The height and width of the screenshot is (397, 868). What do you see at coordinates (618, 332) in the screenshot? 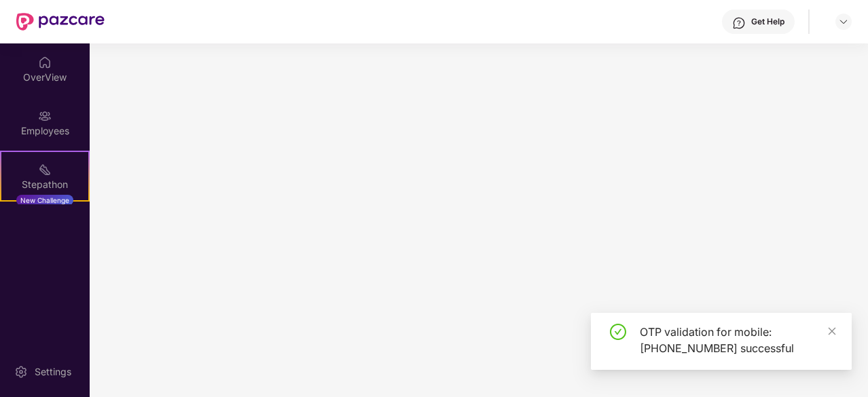
I see `span: check-circle` at bounding box center [618, 332].